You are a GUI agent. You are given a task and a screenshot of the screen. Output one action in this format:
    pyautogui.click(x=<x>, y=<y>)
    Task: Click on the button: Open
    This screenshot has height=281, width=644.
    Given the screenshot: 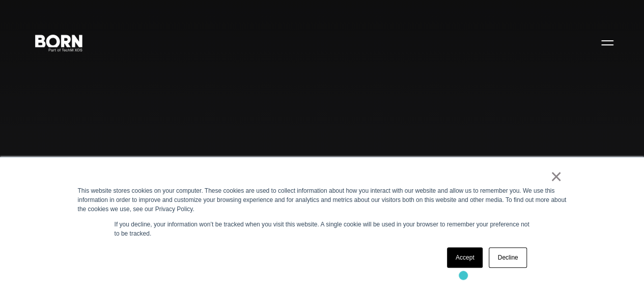 What is the action you would take?
    pyautogui.click(x=608, y=42)
    